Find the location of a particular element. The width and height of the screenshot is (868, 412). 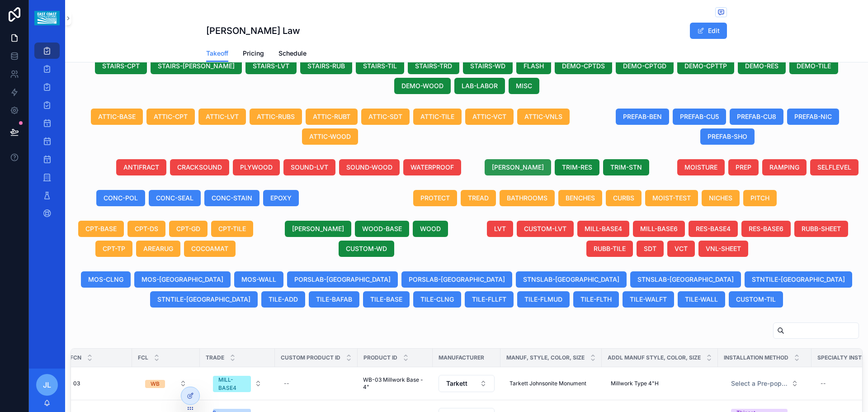

button: ATTIC-TILE is located at coordinates (437, 117).